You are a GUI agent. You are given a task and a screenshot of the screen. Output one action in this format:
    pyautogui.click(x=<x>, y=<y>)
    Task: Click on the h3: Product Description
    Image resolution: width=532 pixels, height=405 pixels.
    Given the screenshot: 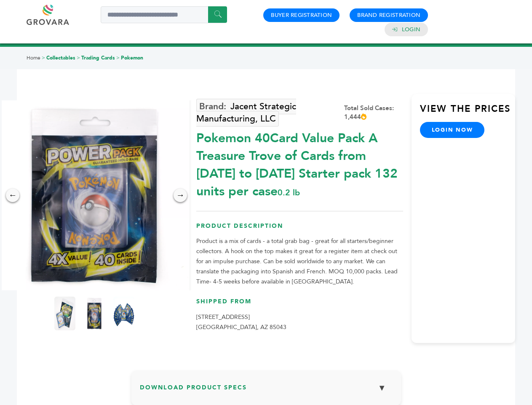 What is the action you would take?
    pyautogui.click(x=299, y=229)
    